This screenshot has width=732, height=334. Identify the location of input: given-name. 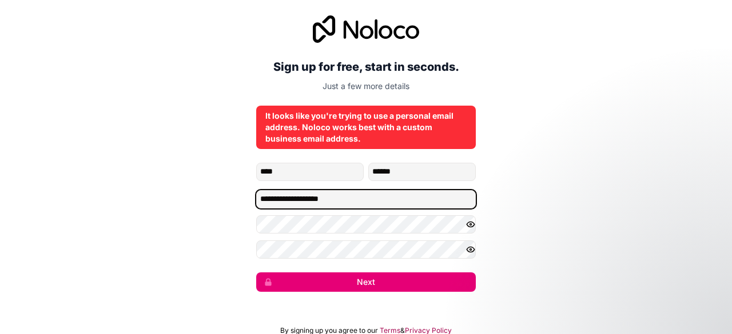
(310, 172).